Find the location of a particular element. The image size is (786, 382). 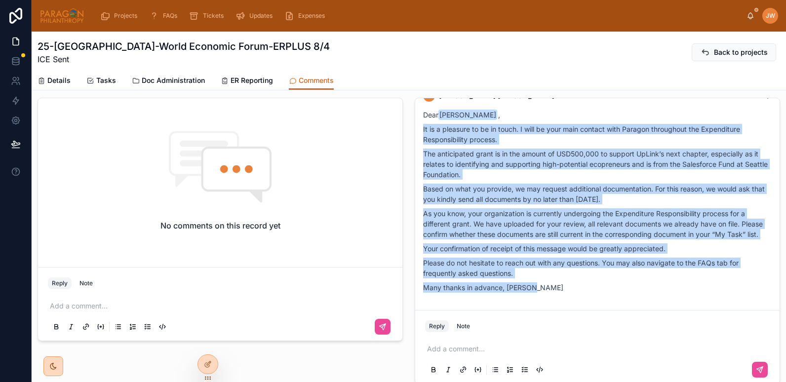

a: Updates is located at coordinates (256, 16).